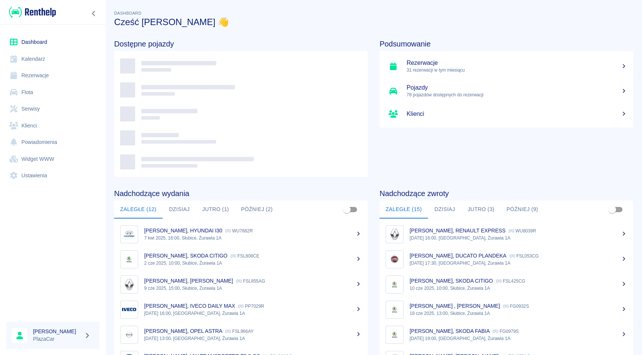 The height and width of the screenshot is (355, 642). What do you see at coordinates (128, 13) in the screenshot?
I see `span: Dashboard` at bounding box center [128, 13].